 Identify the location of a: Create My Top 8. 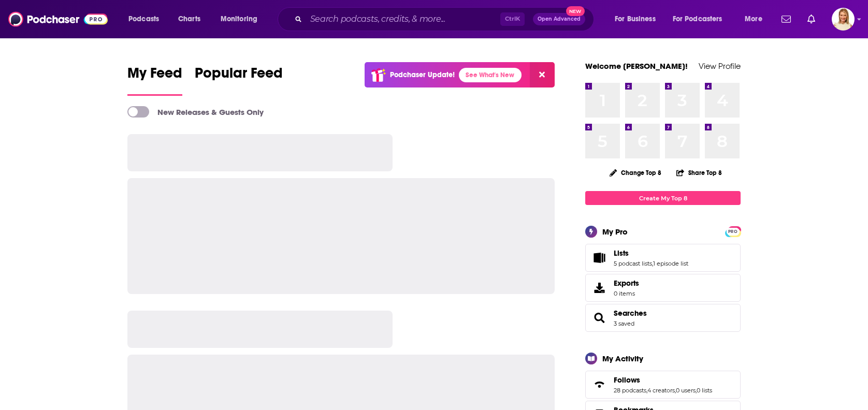
(663, 198).